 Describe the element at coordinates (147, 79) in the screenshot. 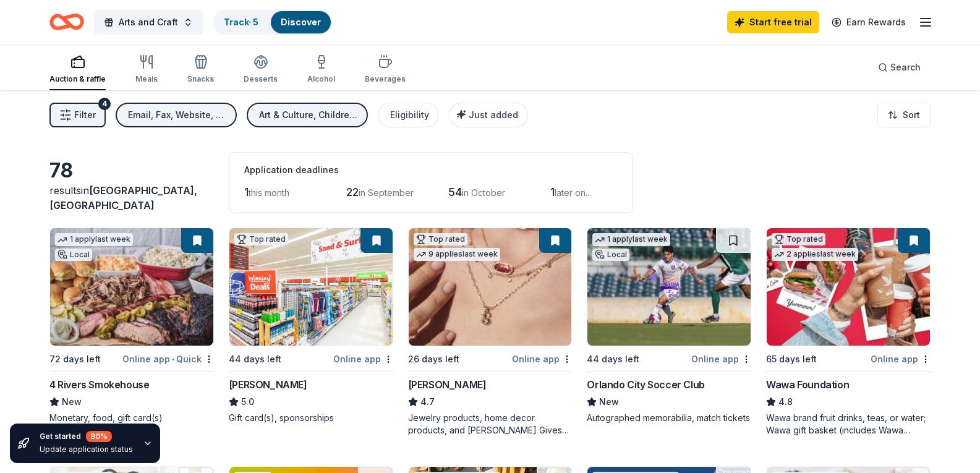

I see `div: Meals` at that location.